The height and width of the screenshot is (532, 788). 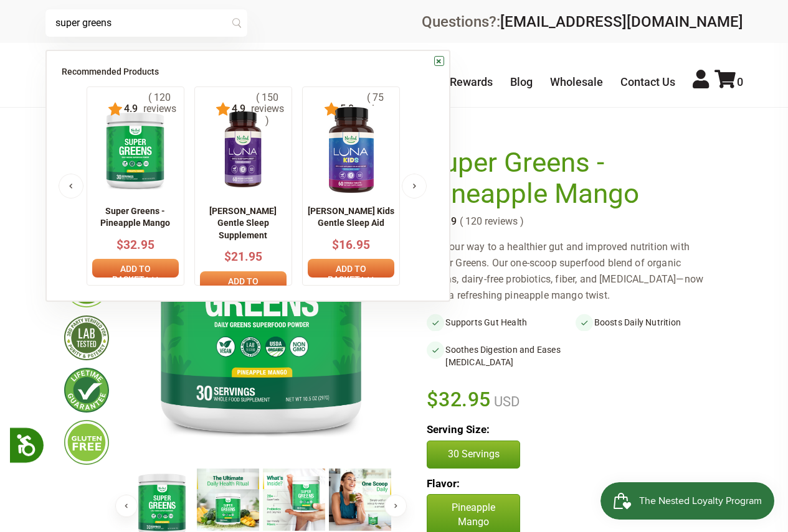 I want to click on span: $21.95, so click(x=243, y=256).